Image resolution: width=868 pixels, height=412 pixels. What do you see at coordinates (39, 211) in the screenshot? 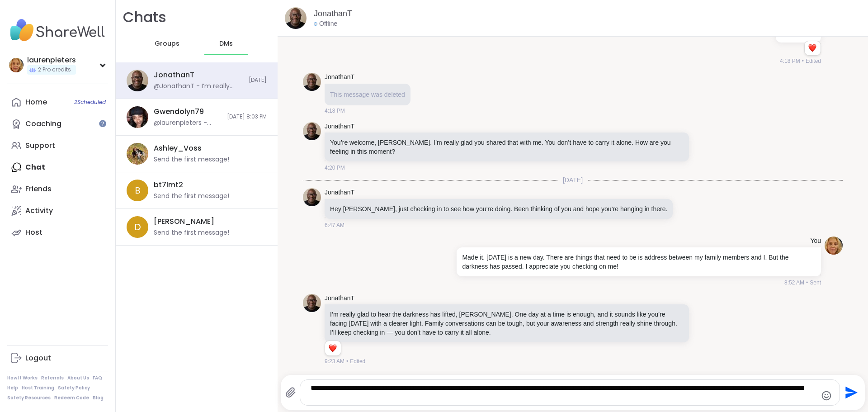
I see `div: Activity` at bounding box center [39, 211].